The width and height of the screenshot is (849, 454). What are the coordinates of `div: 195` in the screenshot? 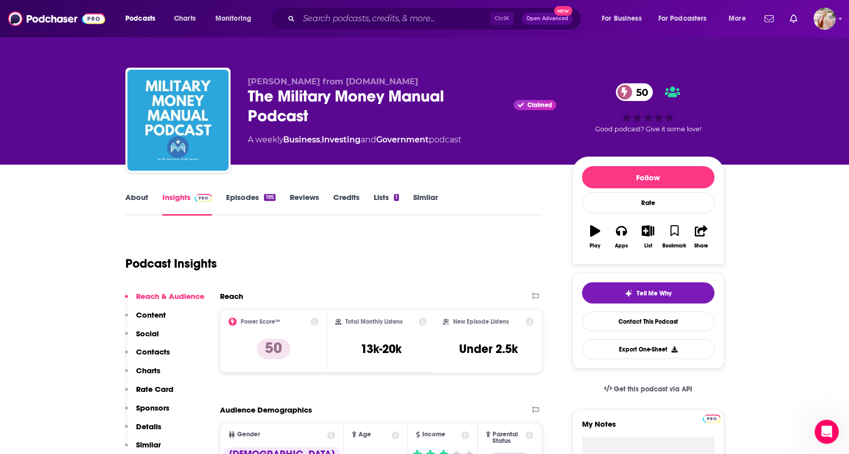 It's located at (269, 198).